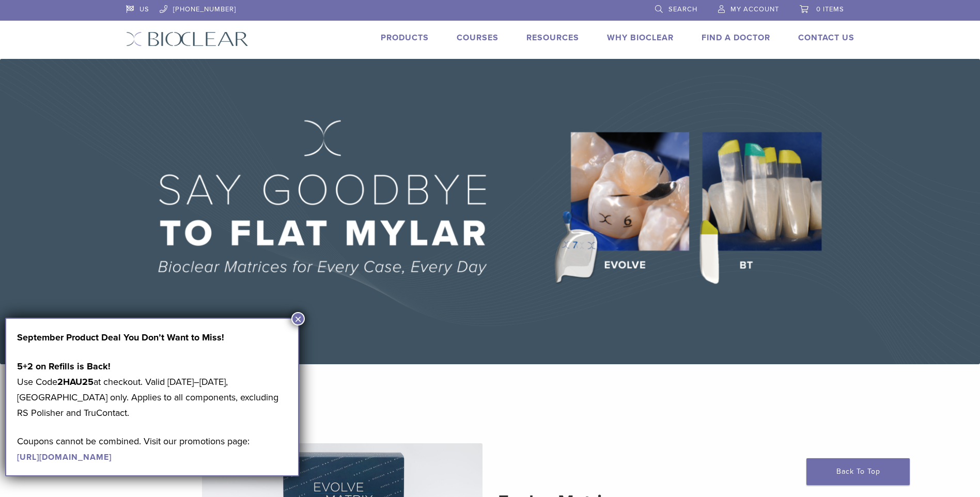 Image resolution: width=980 pixels, height=497 pixels. What do you see at coordinates (405, 38) in the screenshot?
I see `a: Products` at bounding box center [405, 38].